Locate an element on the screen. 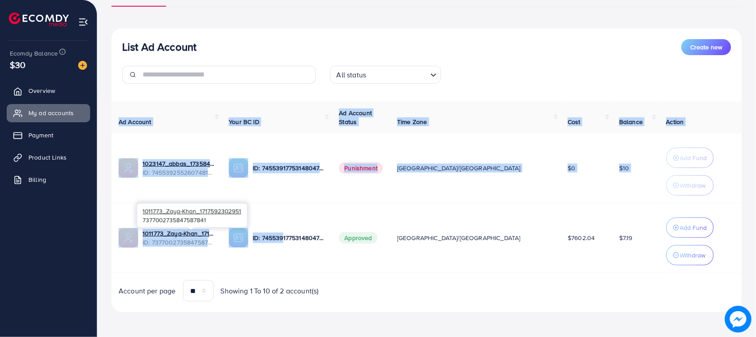 Image resolution: width=756 pixels, height=337 pixels. span: Product Links is located at coordinates (48, 157).